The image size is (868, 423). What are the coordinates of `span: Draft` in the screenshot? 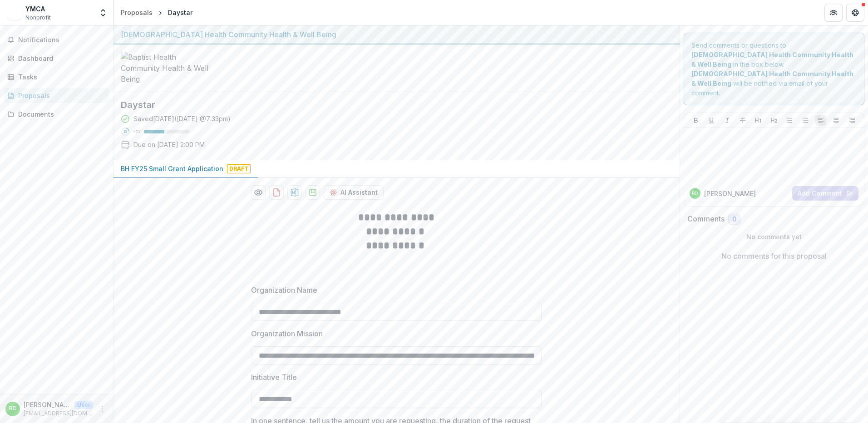 It's located at (239, 169).